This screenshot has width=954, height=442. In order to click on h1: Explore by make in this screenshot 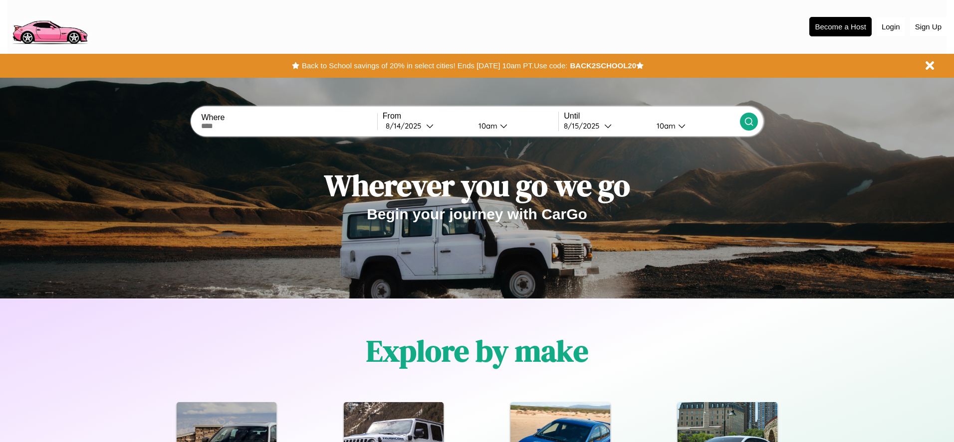, I will do `click(477, 351)`.